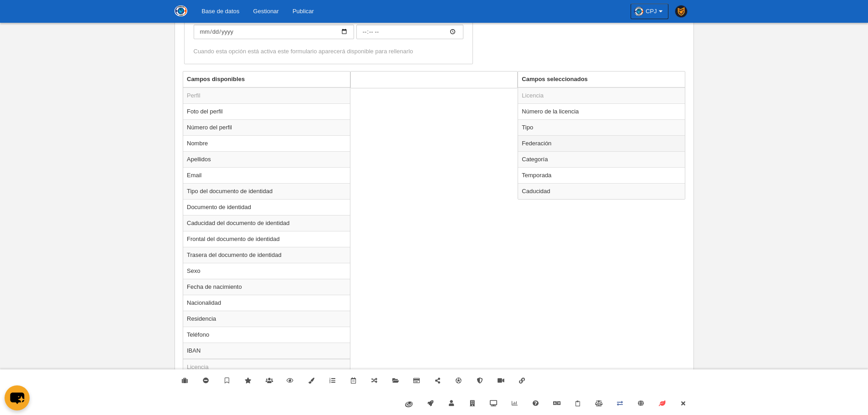 Image resolution: width=868 pixels, height=415 pixels. I want to click on img: OahAUokjtesP.30x30.jpg, so click(639, 11).